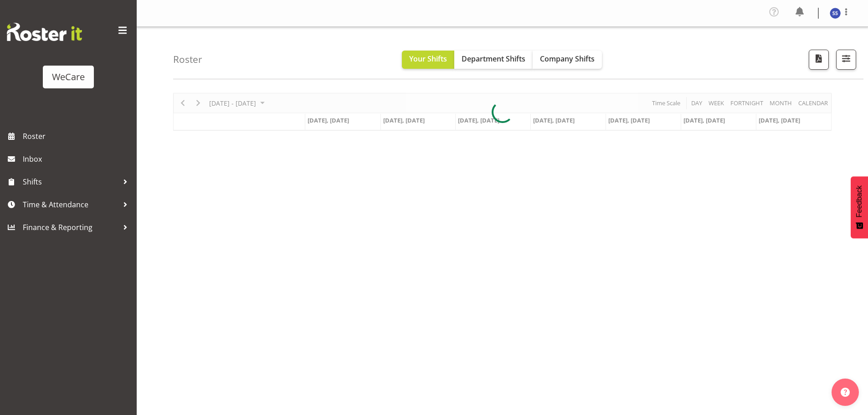 This screenshot has width=868, height=415. What do you see at coordinates (188, 59) in the screenshot?
I see `h4: Roster` at bounding box center [188, 59].